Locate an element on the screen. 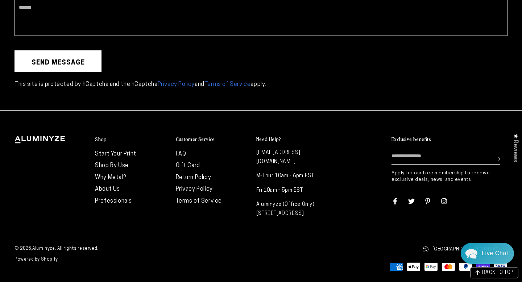  span: Re:amaze is located at coordinates (88, 205).